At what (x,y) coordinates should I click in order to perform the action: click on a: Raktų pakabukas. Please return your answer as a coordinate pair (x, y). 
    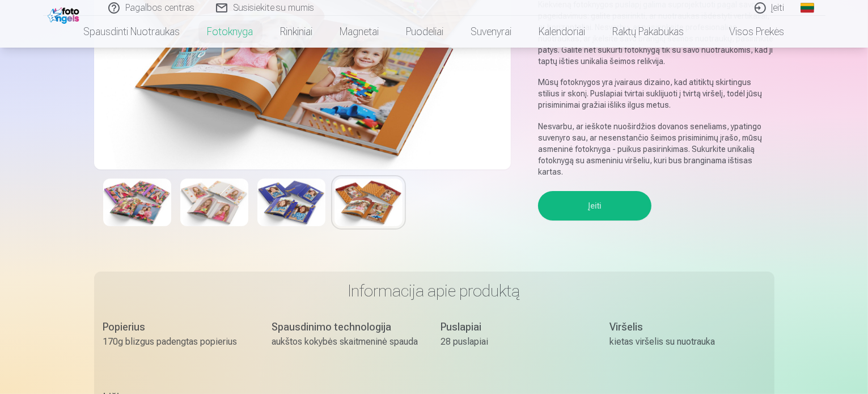
    Looking at the image, I should click on (649, 32).